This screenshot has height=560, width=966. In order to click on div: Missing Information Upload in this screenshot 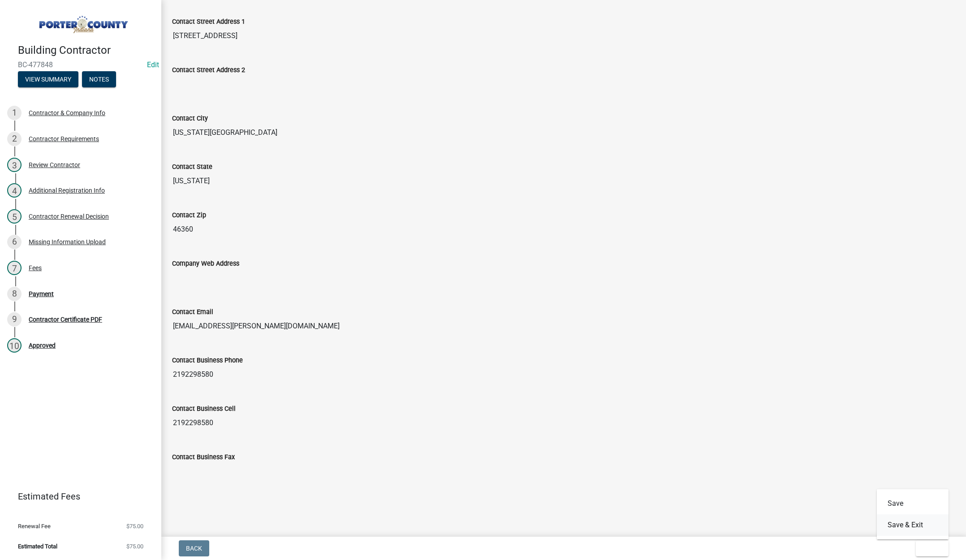, I will do `click(67, 242)`.